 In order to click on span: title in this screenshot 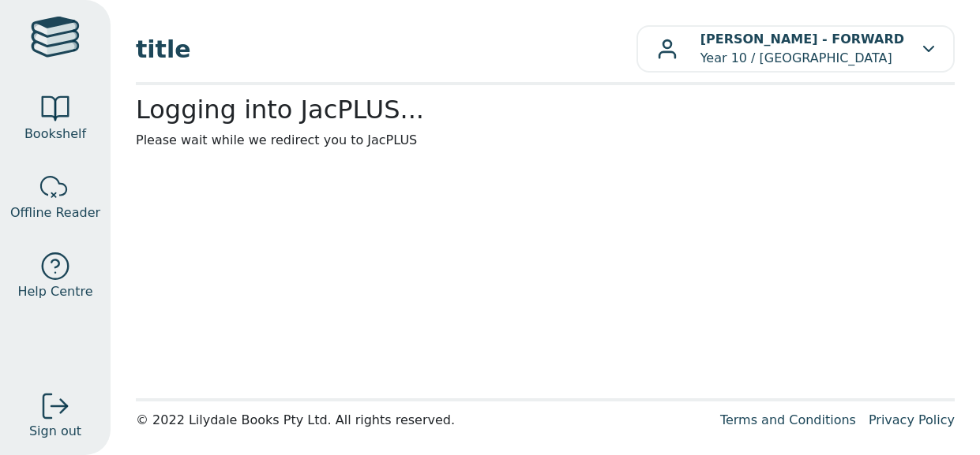, I will do `click(386, 49)`.